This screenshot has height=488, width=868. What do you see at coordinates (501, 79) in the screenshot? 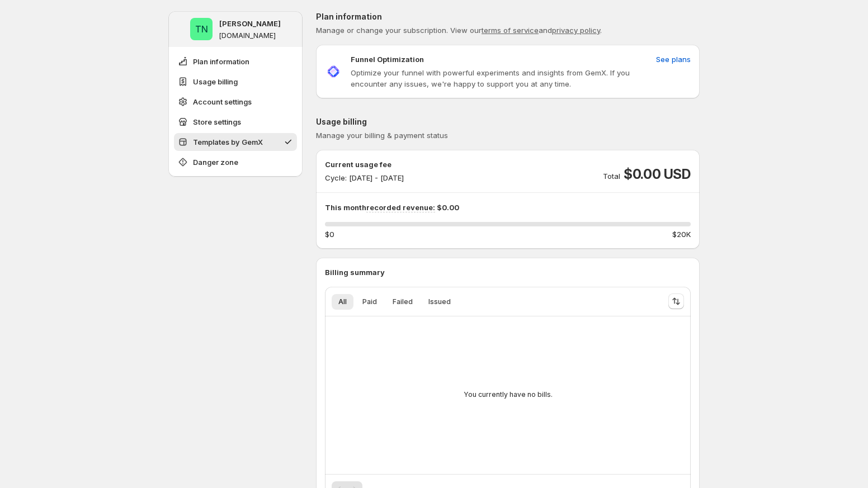
I see `p: Optimize your funnel with powerful experiments and insights from GemX. If you encounter any issue...` at bounding box center [501, 79].